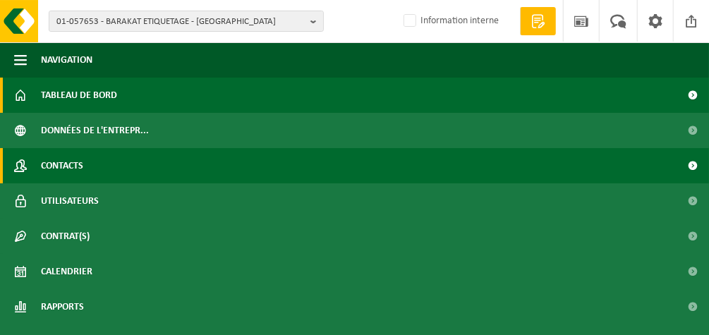  What do you see at coordinates (65, 236) in the screenshot?
I see `span: Contrat(s)` at bounding box center [65, 236].